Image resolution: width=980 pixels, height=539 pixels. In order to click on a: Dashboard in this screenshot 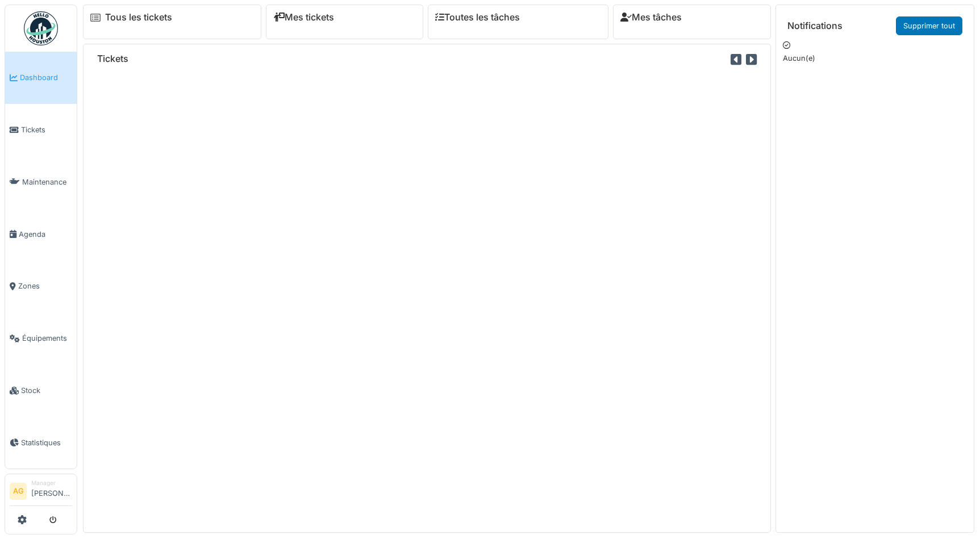, I will do `click(41, 78)`.